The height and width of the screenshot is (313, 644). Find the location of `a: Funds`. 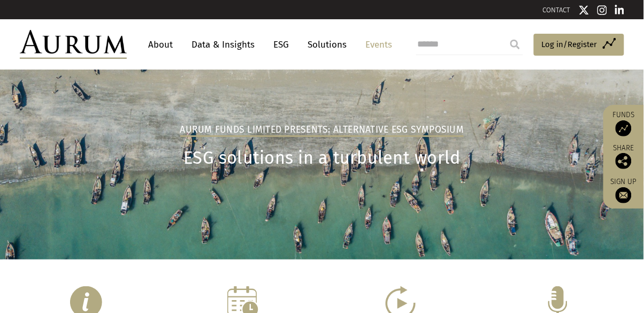

a: Funds is located at coordinates (624, 123).